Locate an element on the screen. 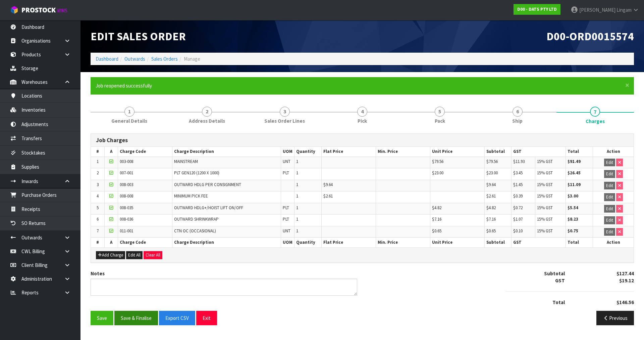 Image resolution: width=644 pixels, height=340 pixels. span: OUTWARD HDLG PER CONSIGNMENT is located at coordinates (207, 184).